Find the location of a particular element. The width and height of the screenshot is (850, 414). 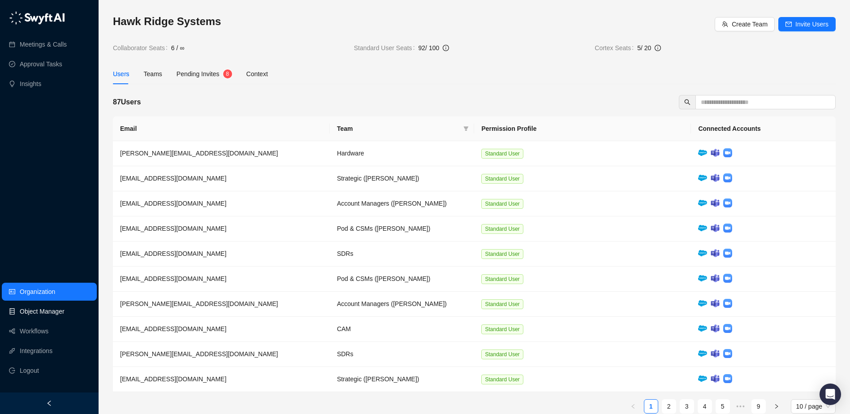

span: 8 is located at coordinates (227, 74).